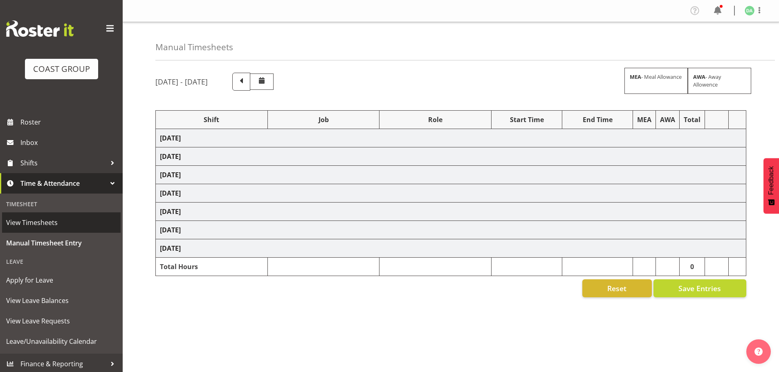  I want to click on div: Start Time, so click(527, 120).